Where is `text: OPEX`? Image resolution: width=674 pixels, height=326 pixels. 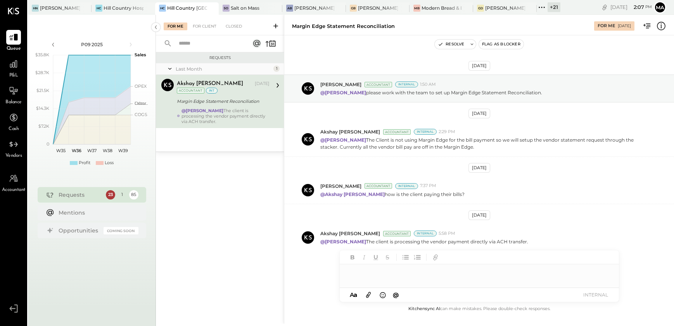
text: OPEX is located at coordinates (141, 86).